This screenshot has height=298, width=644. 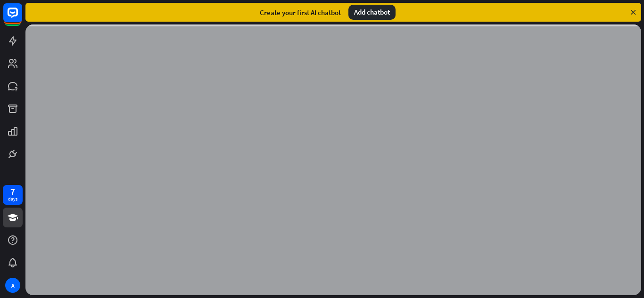 What do you see at coordinates (13, 200) in the screenshot?
I see `div: days` at bounding box center [13, 200].